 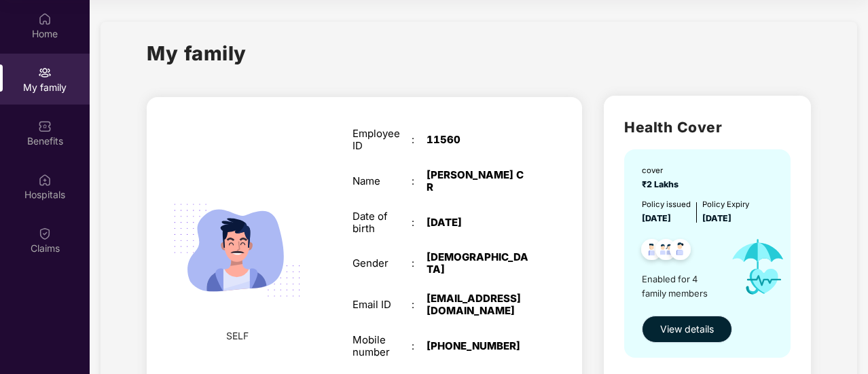 I want to click on div: 11560, so click(x=478, y=139).